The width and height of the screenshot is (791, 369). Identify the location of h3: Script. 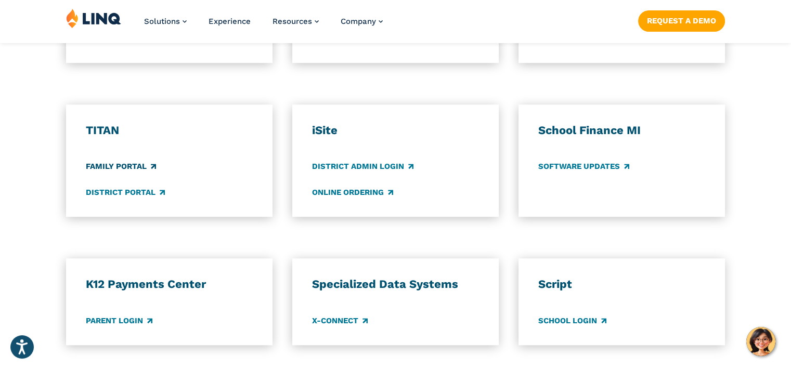
(621, 284).